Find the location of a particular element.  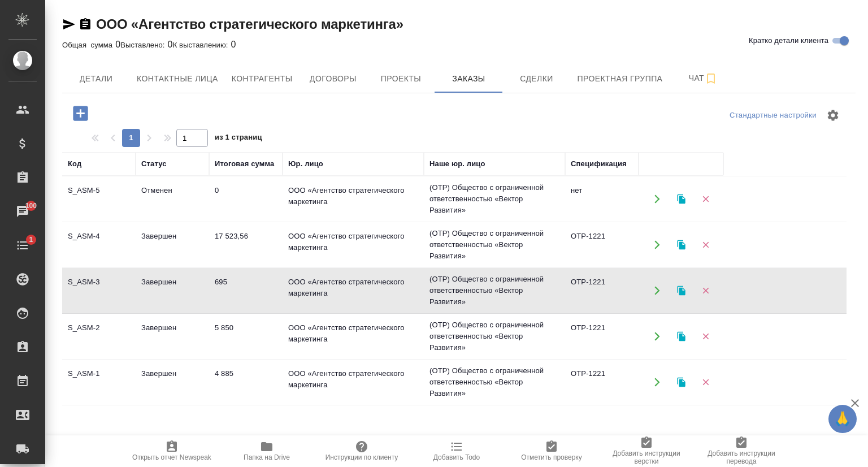

button: Добавить проект is located at coordinates (80, 113).